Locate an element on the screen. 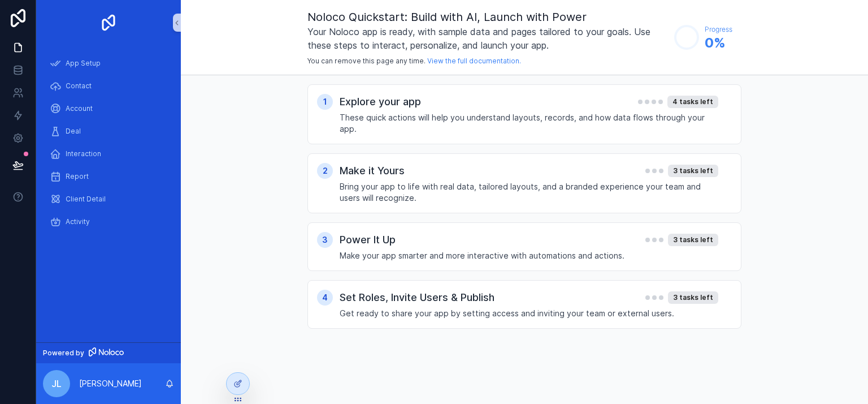 Image resolution: width=868 pixels, height=404 pixels. span: App Setup is located at coordinates (83, 63).